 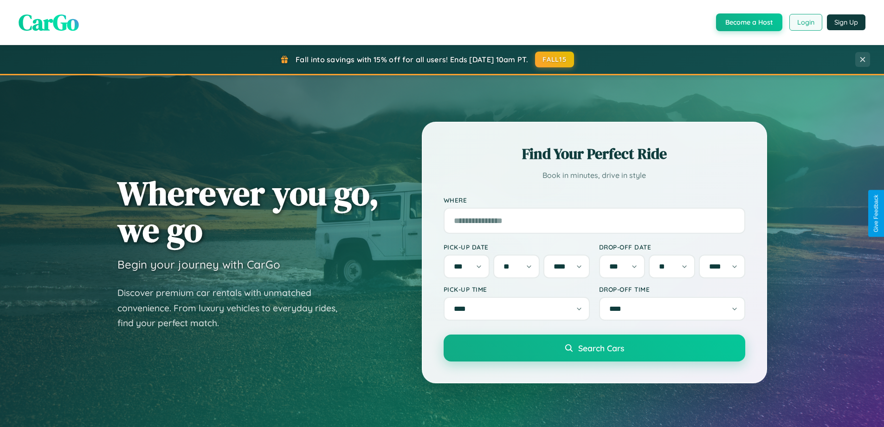 What do you see at coordinates (749, 22) in the screenshot?
I see `button: Become a Host` at bounding box center [749, 22].